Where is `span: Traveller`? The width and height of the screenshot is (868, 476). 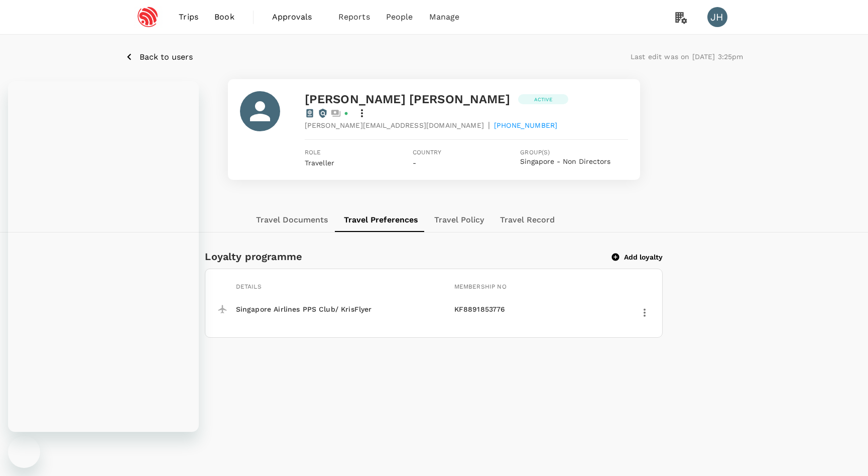
span: Traveller is located at coordinates (320, 163).